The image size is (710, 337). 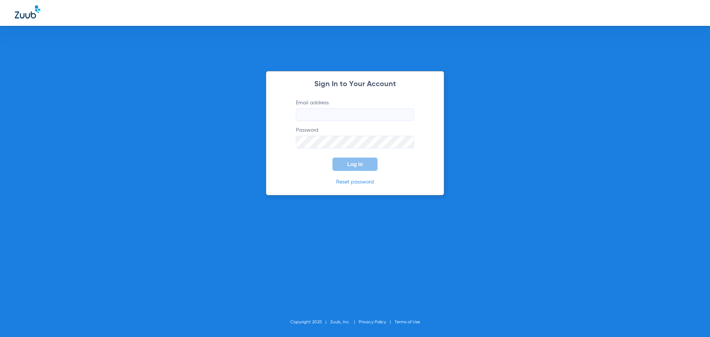 What do you see at coordinates (344, 322) in the screenshot?
I see `li: Zuub, Inc.` at bounding box center [344, 322].